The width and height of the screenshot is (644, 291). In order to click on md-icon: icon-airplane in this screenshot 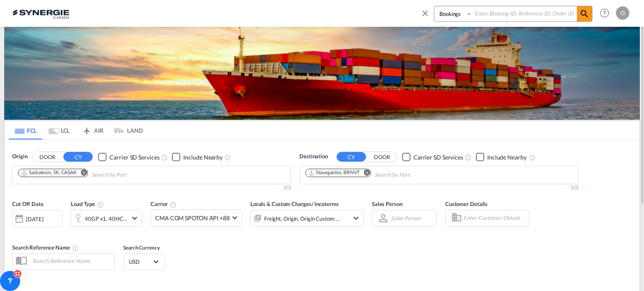, I will do `click(87, 129)`.